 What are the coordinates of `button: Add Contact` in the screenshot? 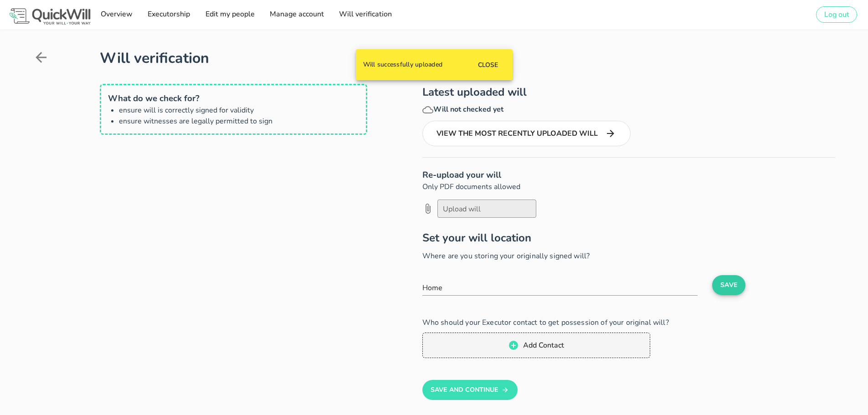 It's located at (536, 346).